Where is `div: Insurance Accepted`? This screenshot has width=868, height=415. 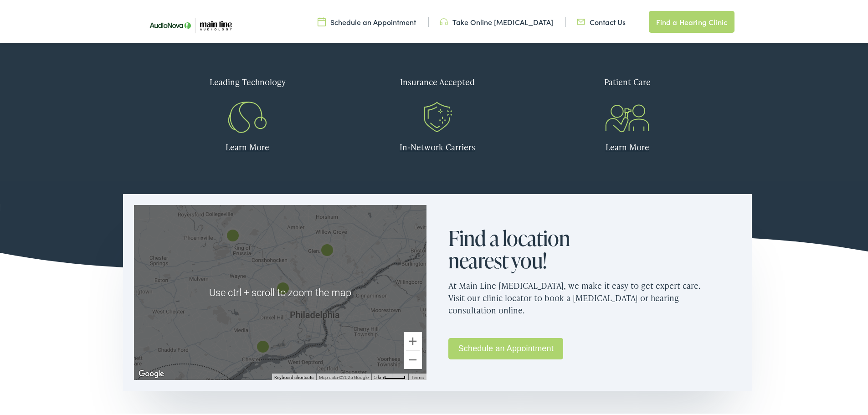
div: Insurance Accepted is located at coordinates (437, 80).